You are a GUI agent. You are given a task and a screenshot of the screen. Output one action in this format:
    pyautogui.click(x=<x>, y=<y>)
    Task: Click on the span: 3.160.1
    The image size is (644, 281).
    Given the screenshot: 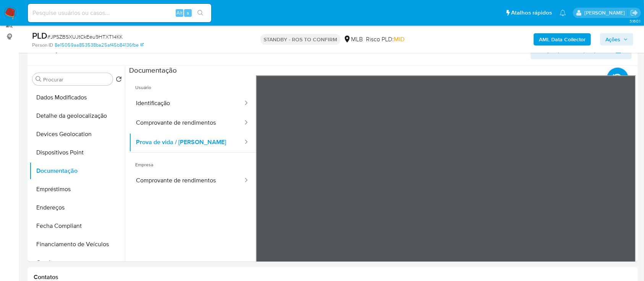 What is the action you would take?
    pyautogui.click(x=635, y=21)
    